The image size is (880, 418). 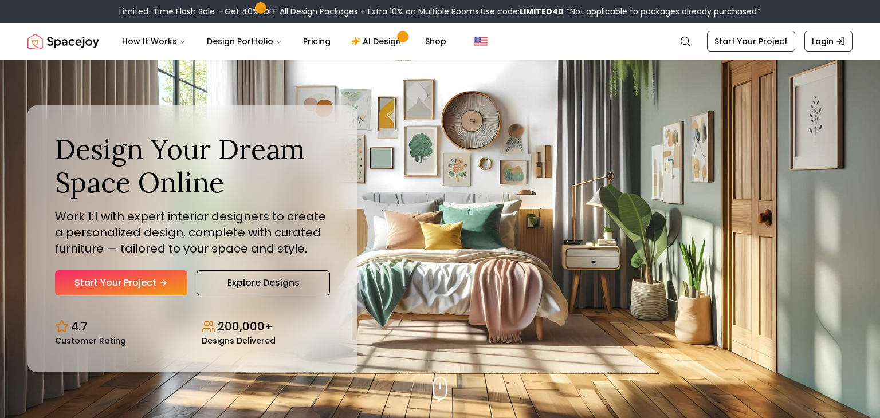 I want to click on a: AI Design, so click(x=378, y=41).